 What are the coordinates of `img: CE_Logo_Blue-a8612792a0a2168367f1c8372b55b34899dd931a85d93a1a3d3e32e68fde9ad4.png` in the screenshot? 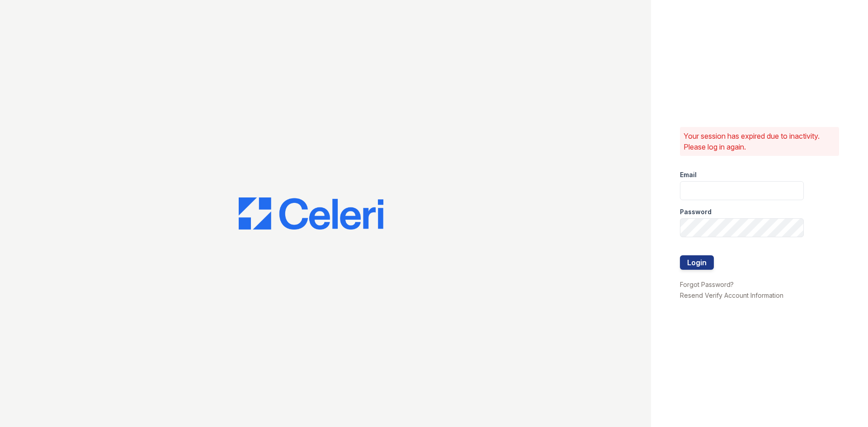 It's located at (311, 214).